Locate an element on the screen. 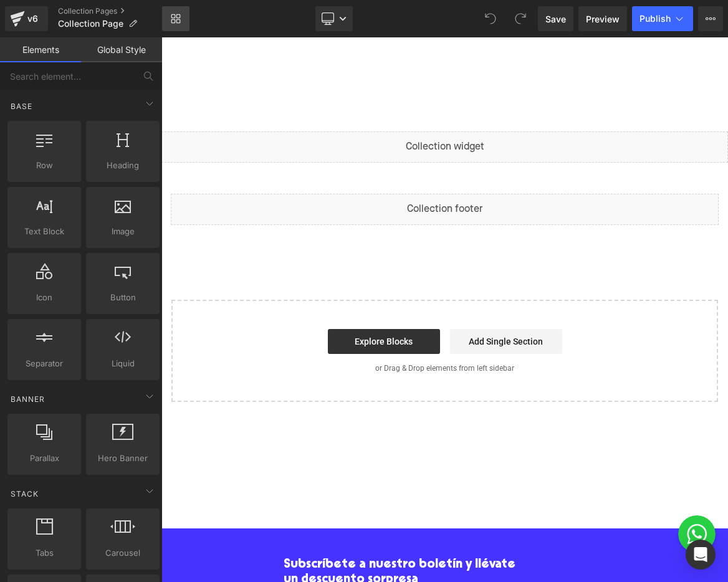 The image size is (728, 582). span: Separator is located at coordinates (44, 363).